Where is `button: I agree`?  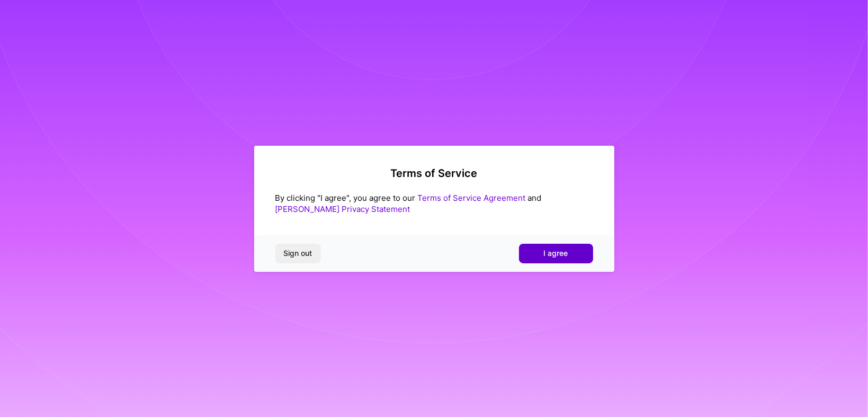 button: I agree is located at coordinates (556, 253).